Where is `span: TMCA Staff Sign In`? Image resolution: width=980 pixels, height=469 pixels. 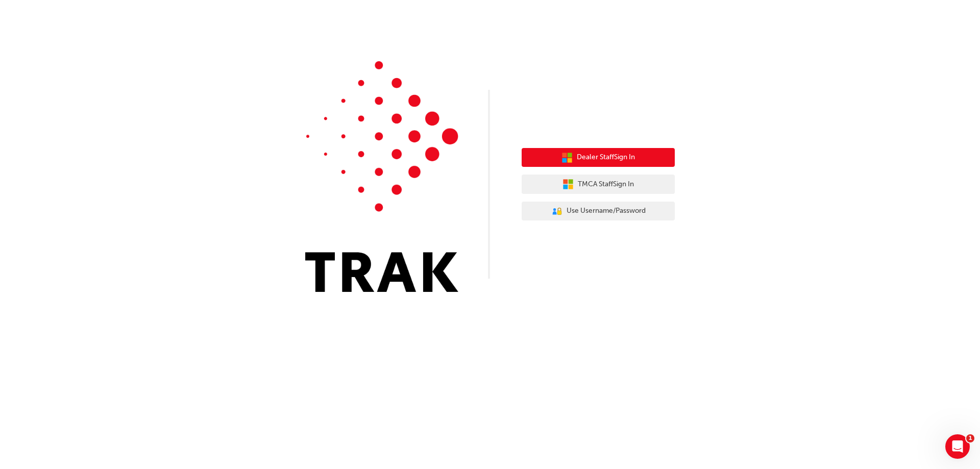 span: TMCA Staff Sign In is located at coordinates (606, 184).